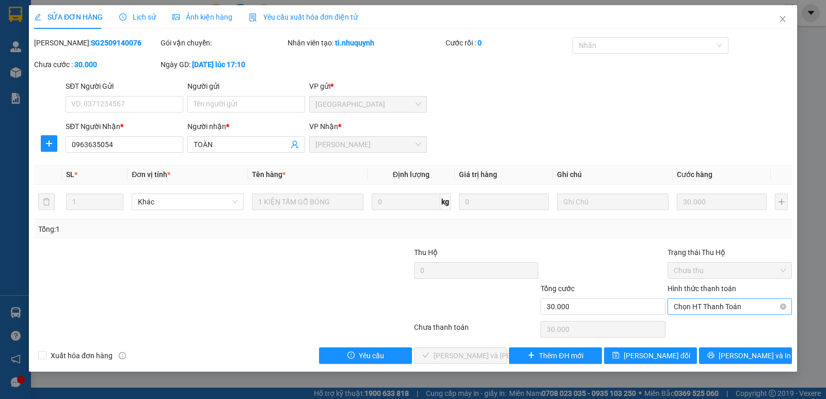 This screenshot has height=399, width=826. Describe the element at coordinates (557, 288) in the screenshot. I see `span: Tổng cước` at that location.